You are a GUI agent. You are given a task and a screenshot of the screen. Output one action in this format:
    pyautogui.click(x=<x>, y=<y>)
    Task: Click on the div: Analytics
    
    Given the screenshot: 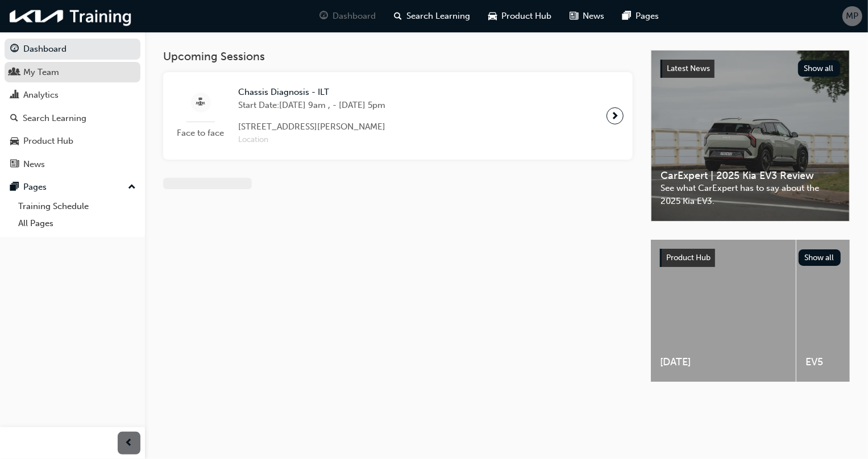 What is the action you would take?
    pyautogui.click(x=41, y=95)
    